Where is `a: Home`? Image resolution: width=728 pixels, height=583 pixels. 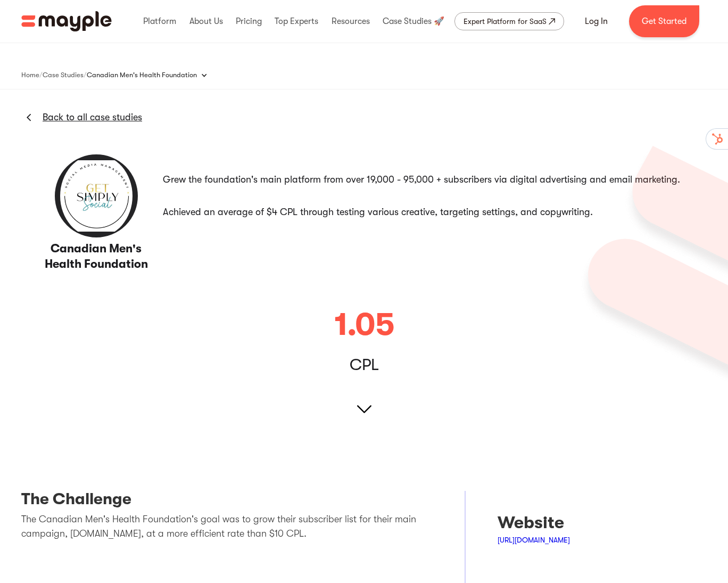 a: Home is located at coordinates (30, 75).